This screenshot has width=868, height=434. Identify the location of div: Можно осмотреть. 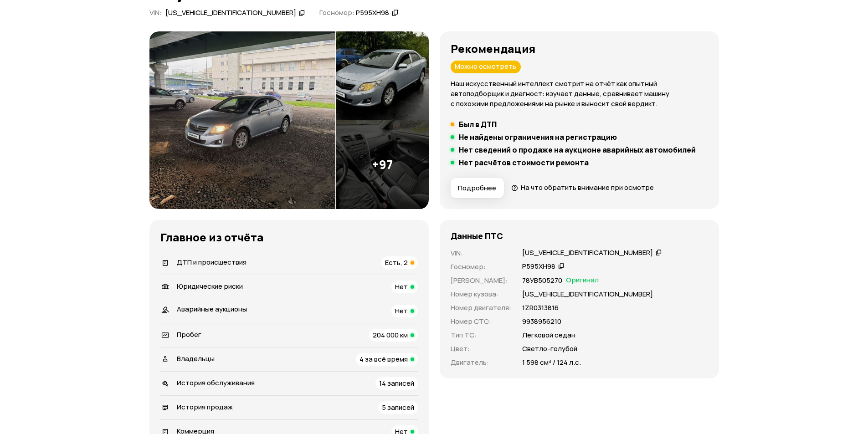
(486, 67).